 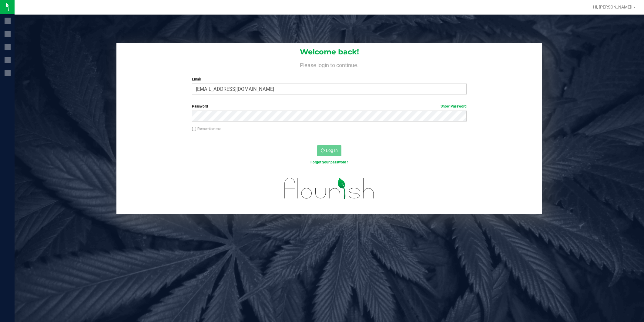 What do you see at coordinates (329, 79) in the screenshot?
I see `label: Email` at bounding box center [329, 79].